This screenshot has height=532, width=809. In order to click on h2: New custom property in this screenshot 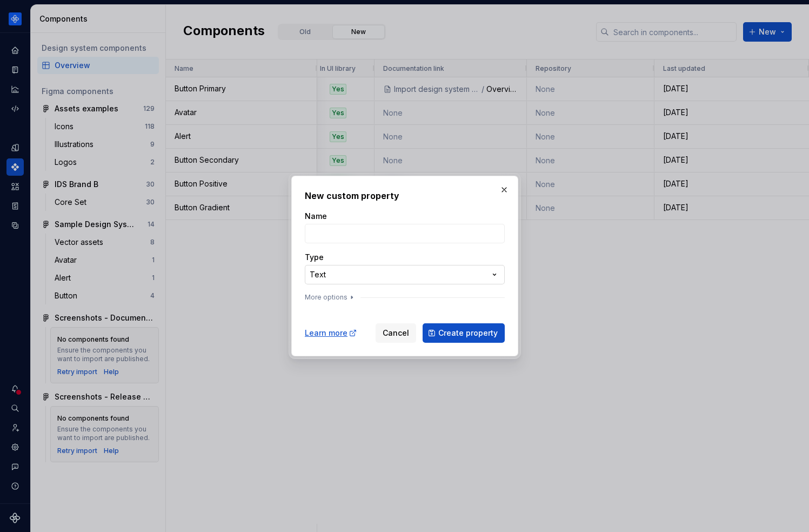, I will do `click(404, 196)`.